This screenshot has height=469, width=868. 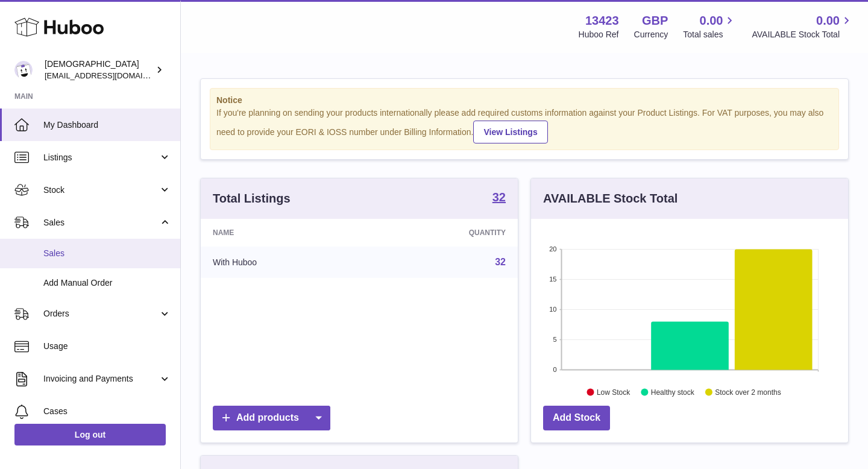 What do you see at coordinates (553, 309) in the screenshot?
I see `text: 10` at bounding box center [553, 309].